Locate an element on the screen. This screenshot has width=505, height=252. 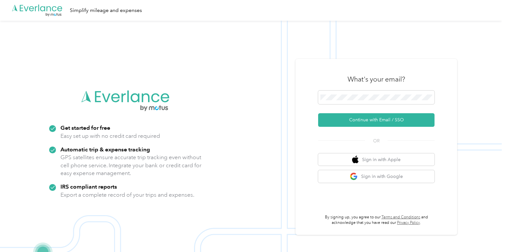
p: Easy set up with no credit card required is located at coordinates (110, 136).